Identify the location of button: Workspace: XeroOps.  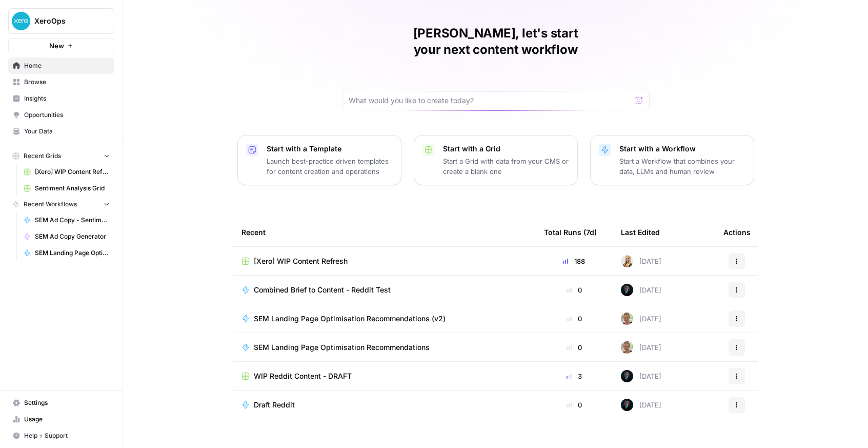
(61, 21).